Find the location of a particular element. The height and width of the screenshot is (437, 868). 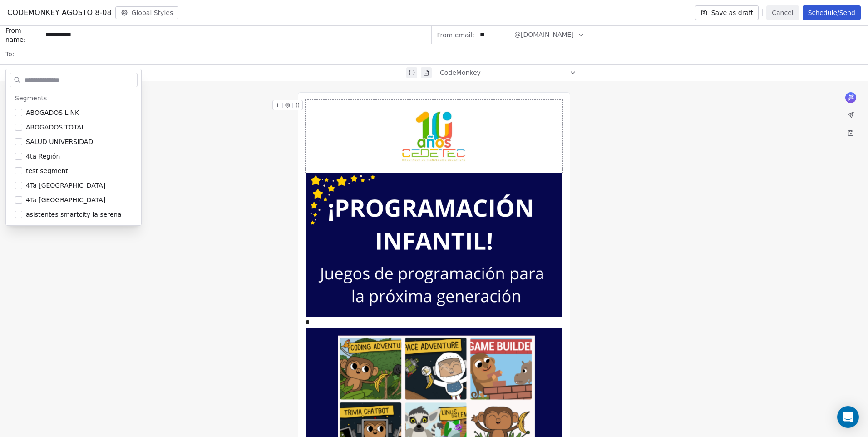

span: SALUD UNIVERSIDAD is located at coordinates (59, 142).